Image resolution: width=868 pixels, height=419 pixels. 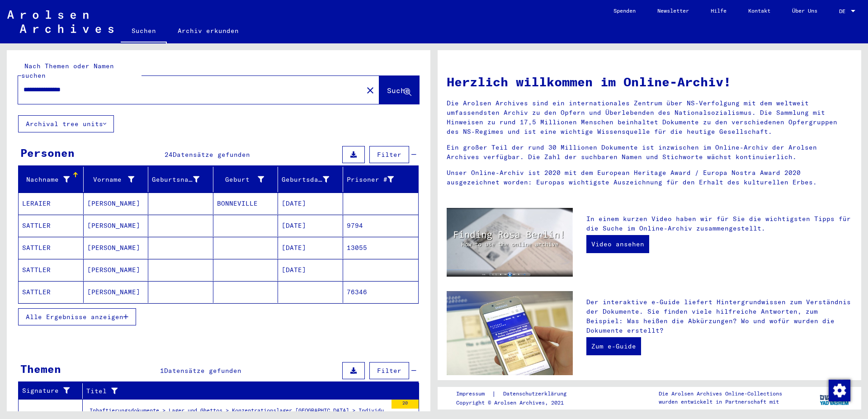 What do you see at coordinates (719, 224) in the screenshot?
I see `p: In einem kurzen Video haben wir für Sie die wichtigsten Tipps für die Suche im Online-Archiv zusa...` at bounding box center [719, 224].